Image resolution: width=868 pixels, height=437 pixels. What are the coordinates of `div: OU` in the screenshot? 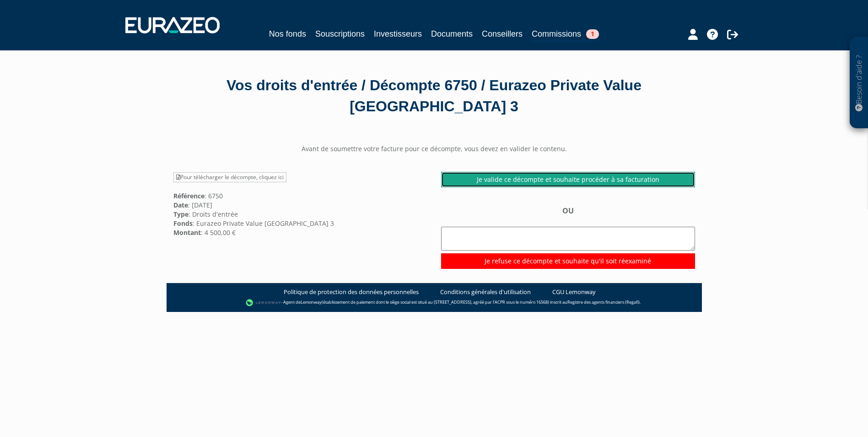 It's located at (568, 236).